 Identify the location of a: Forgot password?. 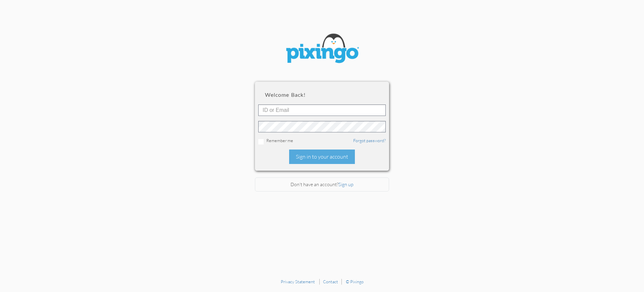
(369, 141).